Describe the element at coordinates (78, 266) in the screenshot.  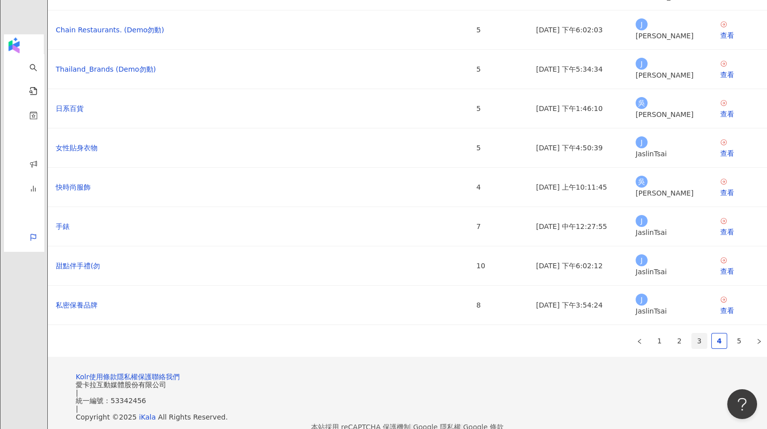
I see `a: 甜點伴手禮(勿` at that location.